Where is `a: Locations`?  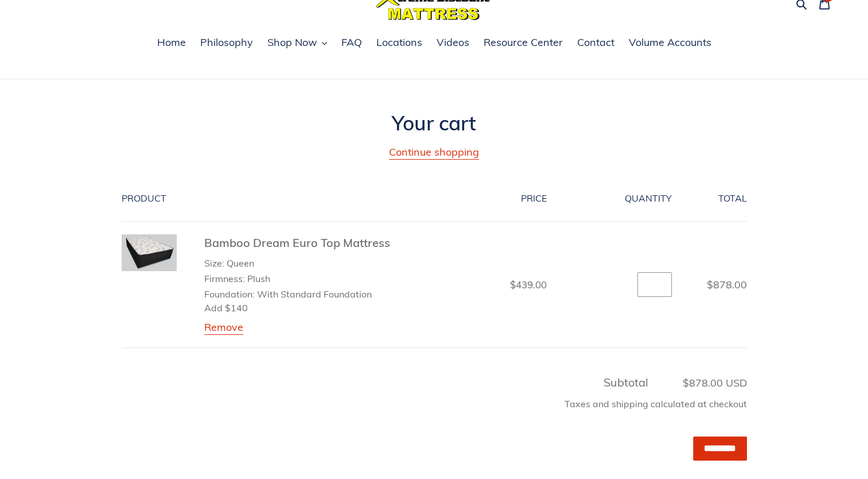
a: Locations is located at coordinates (399, 43).